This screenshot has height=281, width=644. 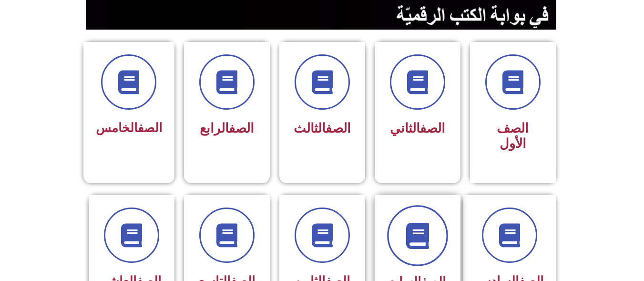 I want to click on span: الصف الأول, so click(x=512, y=136).